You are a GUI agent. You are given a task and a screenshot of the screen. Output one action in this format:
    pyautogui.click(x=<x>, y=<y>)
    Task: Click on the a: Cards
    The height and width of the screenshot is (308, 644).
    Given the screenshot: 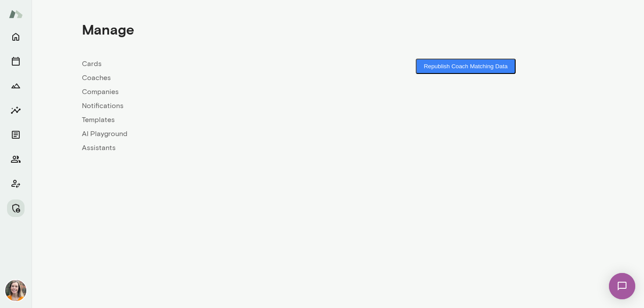 What is the action you would take?
    pyautogui.click(x=210, y=64)
    